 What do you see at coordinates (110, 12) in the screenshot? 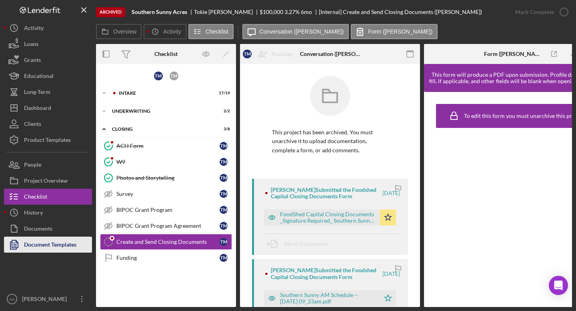
I see `div: Archived` at bounding box center [110, 12].